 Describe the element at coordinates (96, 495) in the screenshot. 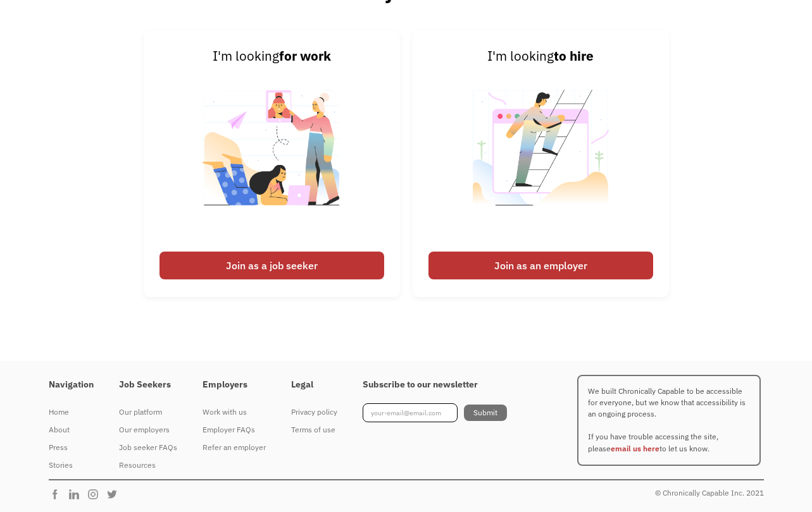

I see `img: Chronically Capable Instagram Page` at that location.